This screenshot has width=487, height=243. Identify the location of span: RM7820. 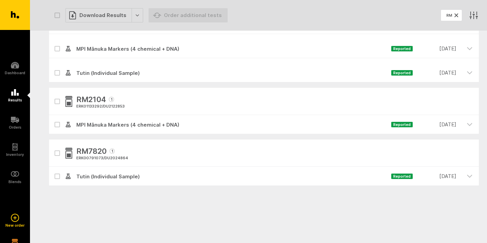
(91, 152).